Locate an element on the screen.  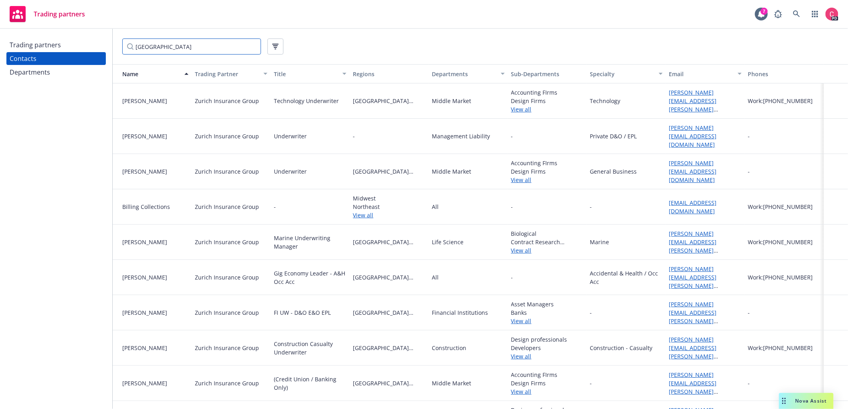
div: Marine Underwriting Manager is located at coordinates (310, 242).